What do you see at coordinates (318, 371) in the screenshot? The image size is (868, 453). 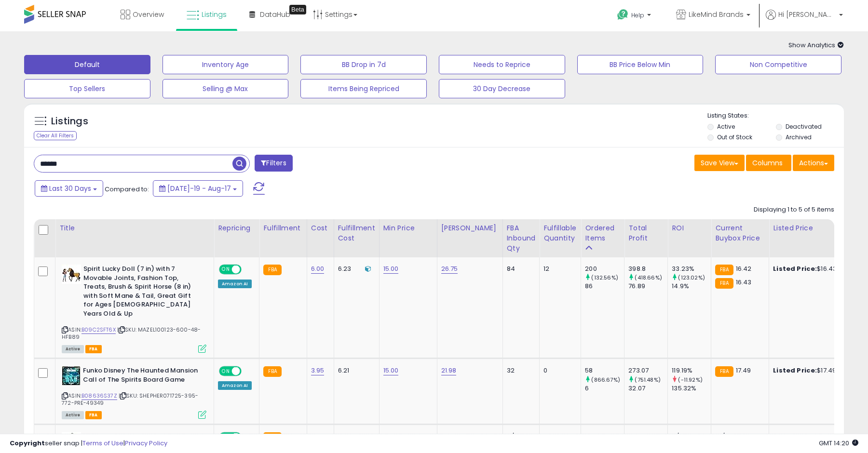 I see `a: 3.95` at bounding box center [318, 371].